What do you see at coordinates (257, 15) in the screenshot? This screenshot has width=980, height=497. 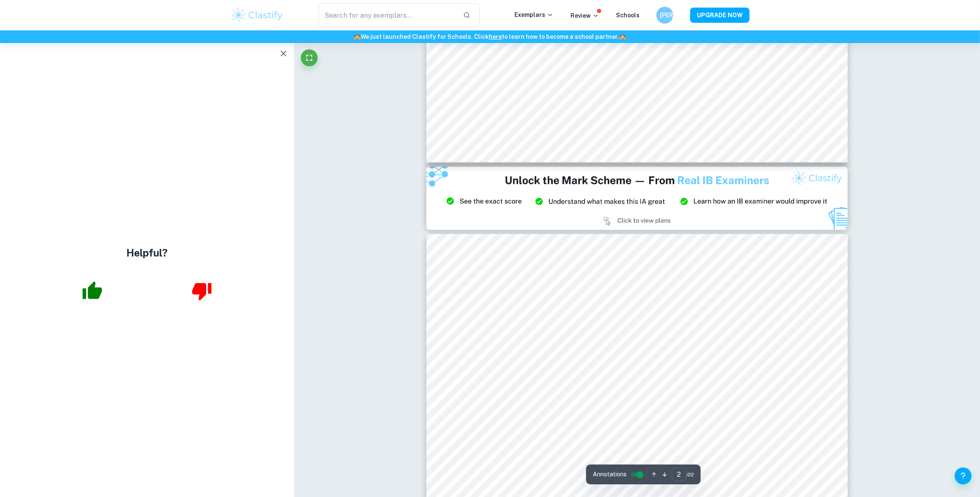 I see `img: Clastify logo` at bounding box center [257, 15].